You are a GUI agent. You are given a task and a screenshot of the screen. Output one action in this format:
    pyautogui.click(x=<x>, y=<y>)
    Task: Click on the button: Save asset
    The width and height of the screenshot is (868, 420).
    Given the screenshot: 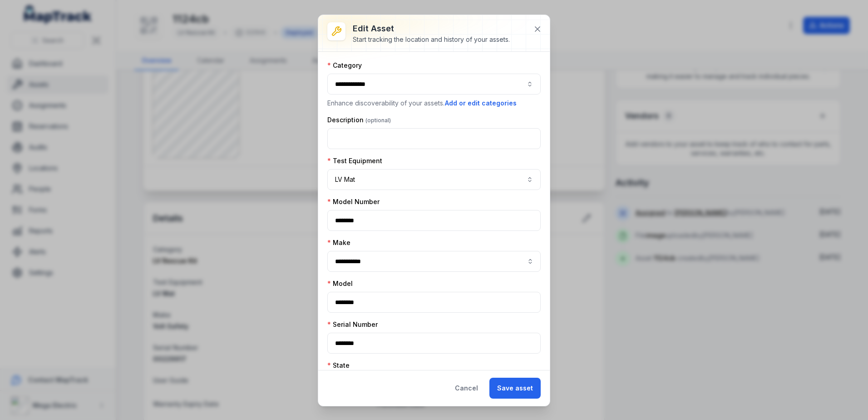 What is the action you would take?
    pyautogui.click(x=515, y=388)
    